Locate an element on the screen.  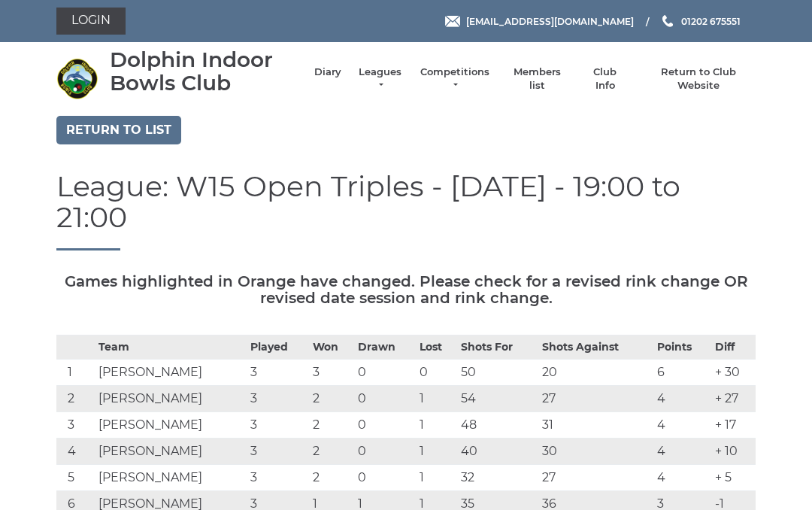
td: 54 is located at coordinates (498, 399).